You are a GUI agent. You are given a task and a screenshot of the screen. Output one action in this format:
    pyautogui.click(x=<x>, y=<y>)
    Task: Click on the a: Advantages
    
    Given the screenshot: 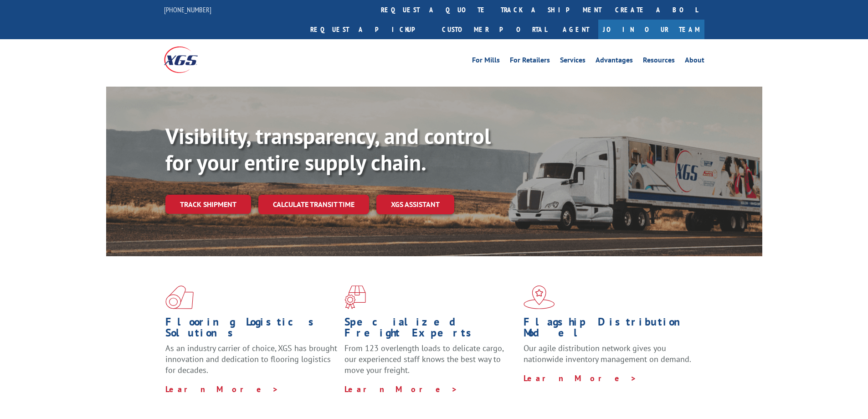 What is the action you would take?
    pyautogui.click(x=614, y=61)
    